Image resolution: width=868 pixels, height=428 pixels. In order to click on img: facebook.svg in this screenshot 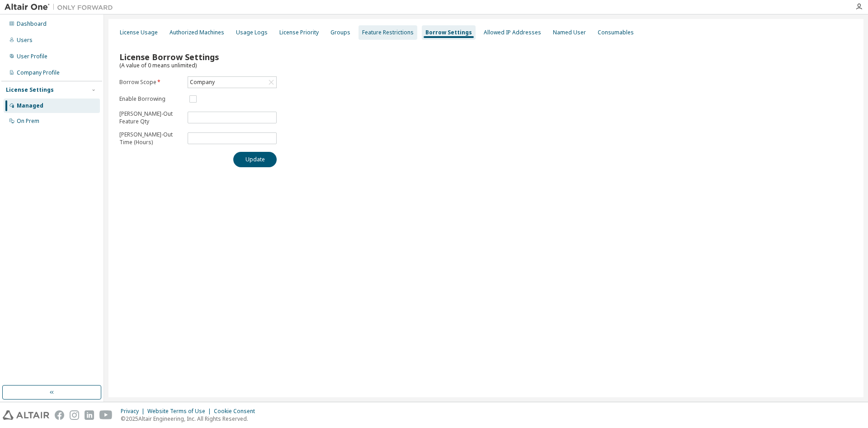, I will do `click(59, 415)`.